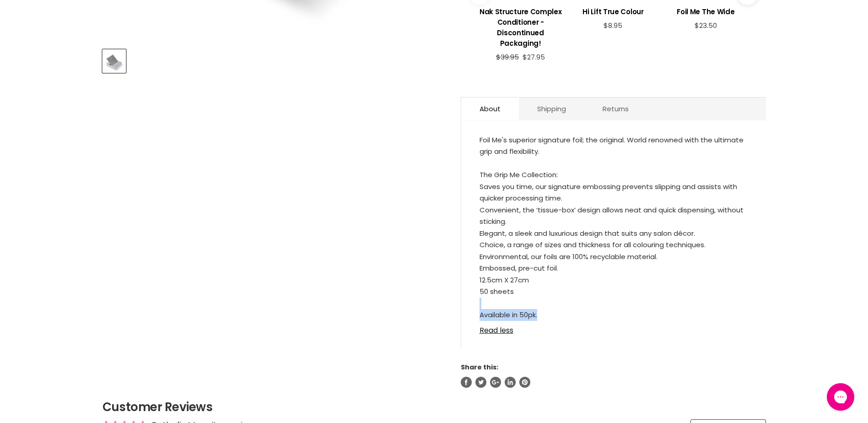 This screenshot has height=423, width=868. I want to click on a: Shipping, so click(551, 108).